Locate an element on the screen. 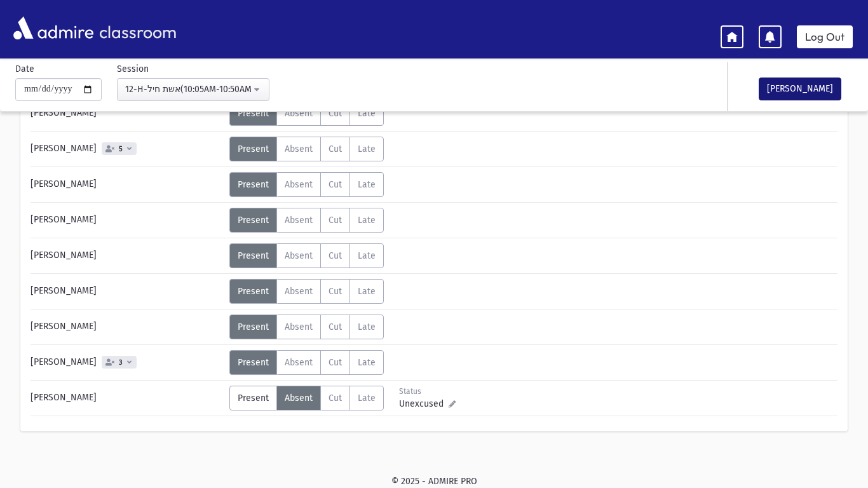 Image resolution: width=868 pixels, height=488 pixels. span: Unexcused is located at coordinates (423, 404).